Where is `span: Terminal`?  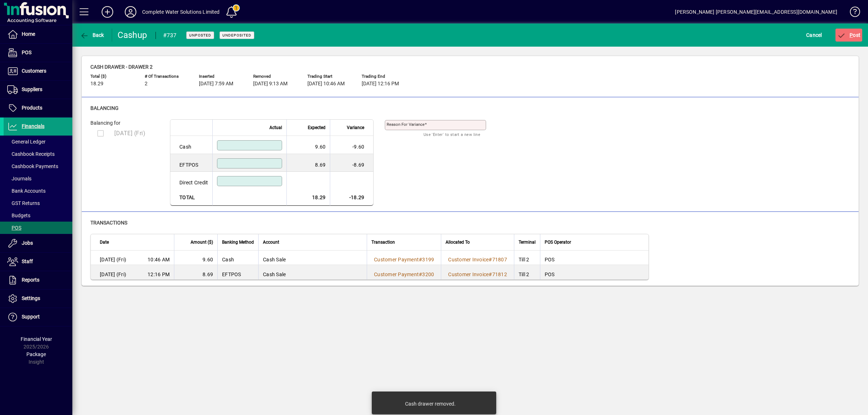 span: Terminal is located at coordinates (527, 242).